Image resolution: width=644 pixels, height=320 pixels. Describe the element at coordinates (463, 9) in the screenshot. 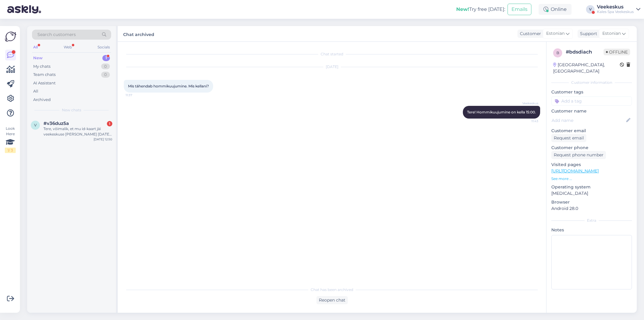

I see `b: New!` at that location.